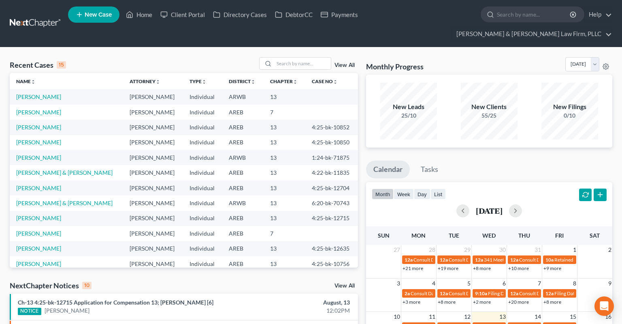  I want to click on span: 2a, so click(407, 293).